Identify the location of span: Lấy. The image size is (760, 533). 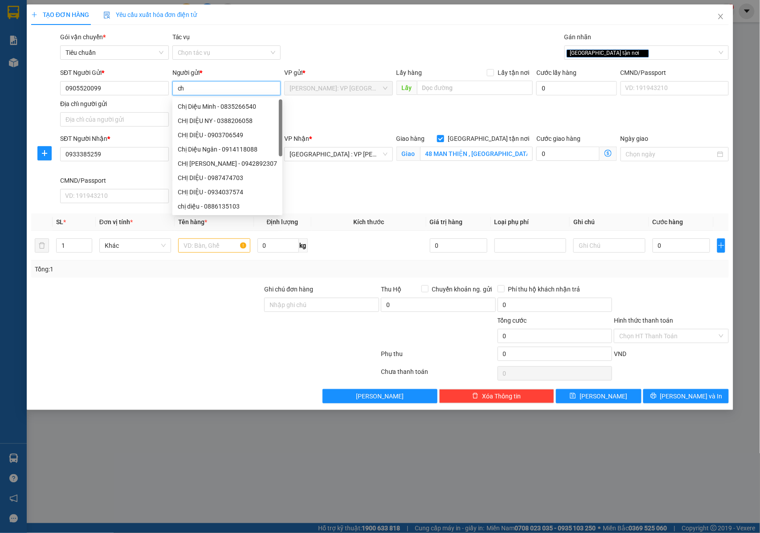
(407, 88).